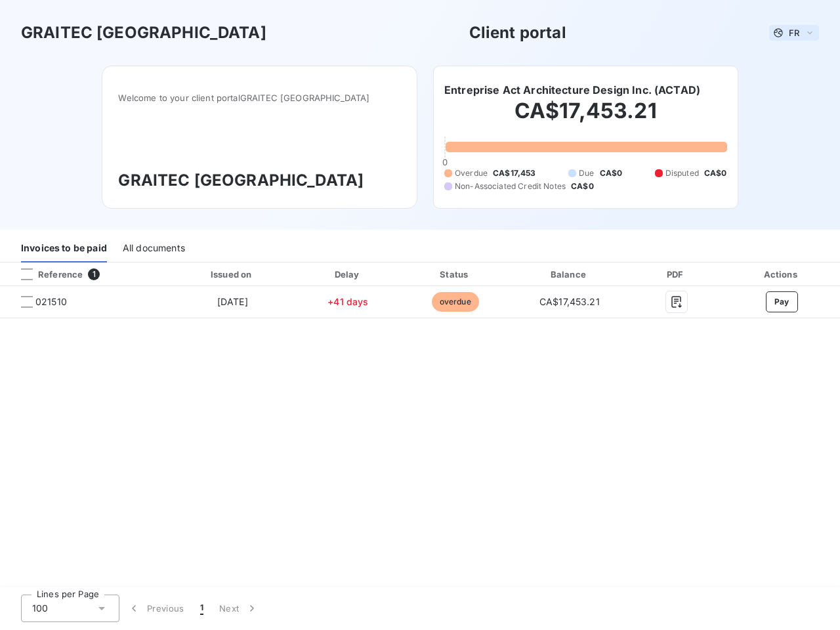 This screenshot has width=840, height=630. I want to click on span: +41 days, so click(348, 301).